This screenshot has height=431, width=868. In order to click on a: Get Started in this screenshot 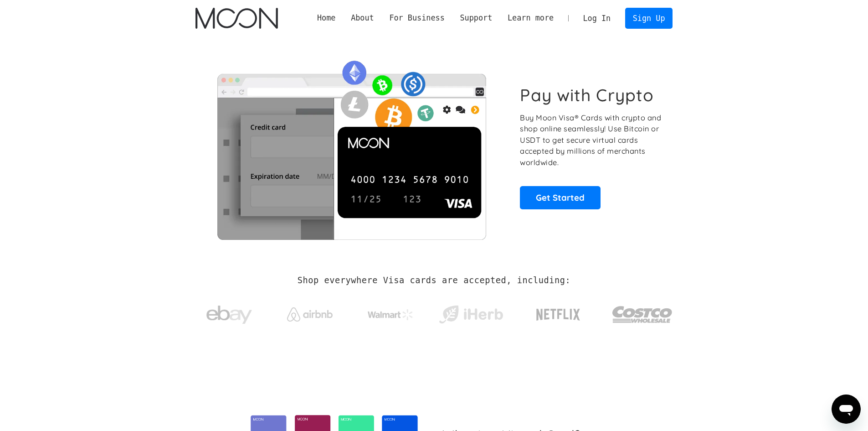, I will do `click(560, 197)`.